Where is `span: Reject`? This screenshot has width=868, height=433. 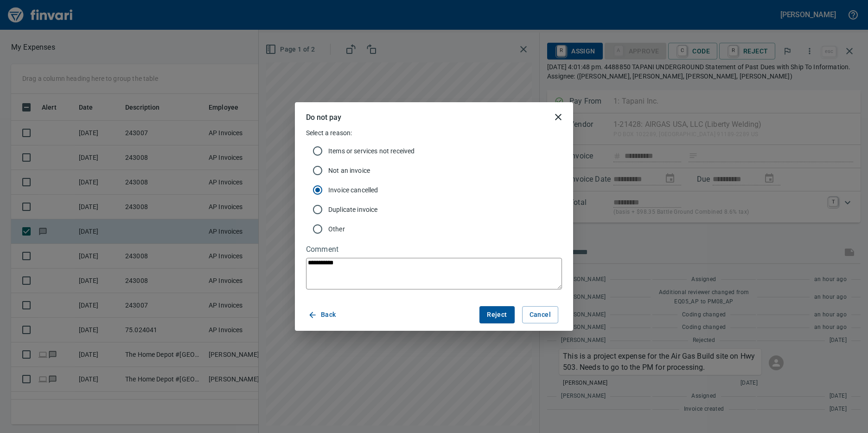
span: Reject is located at coordinates (497, 315).